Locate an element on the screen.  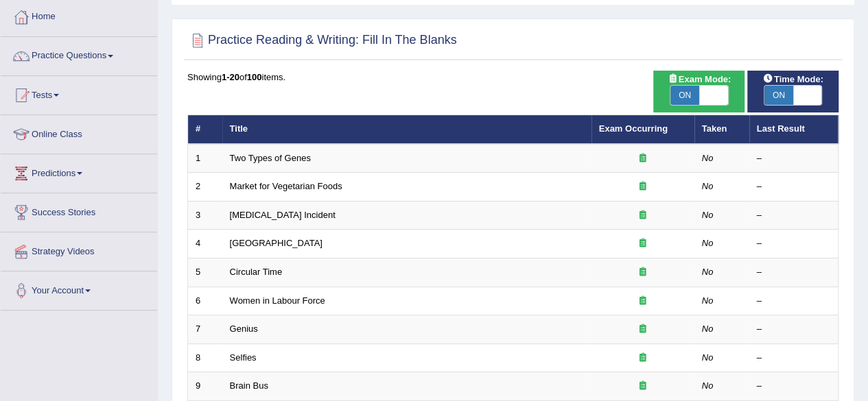
span: Exam Mode: is located at coordinates (699, 79).